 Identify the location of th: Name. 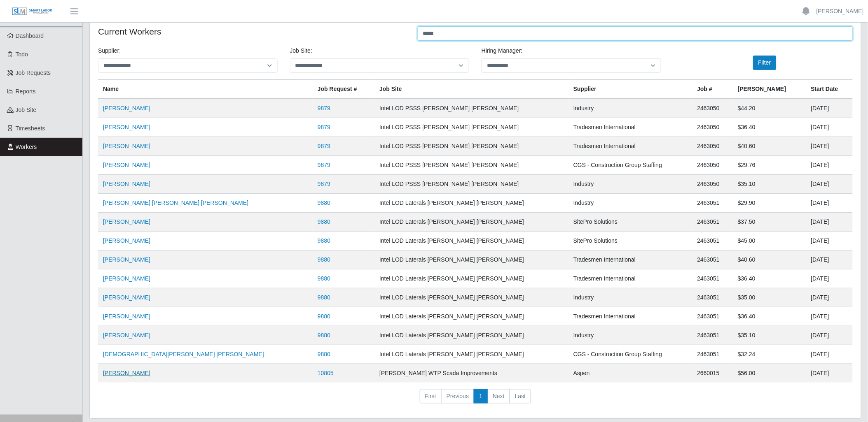
(205, 89).